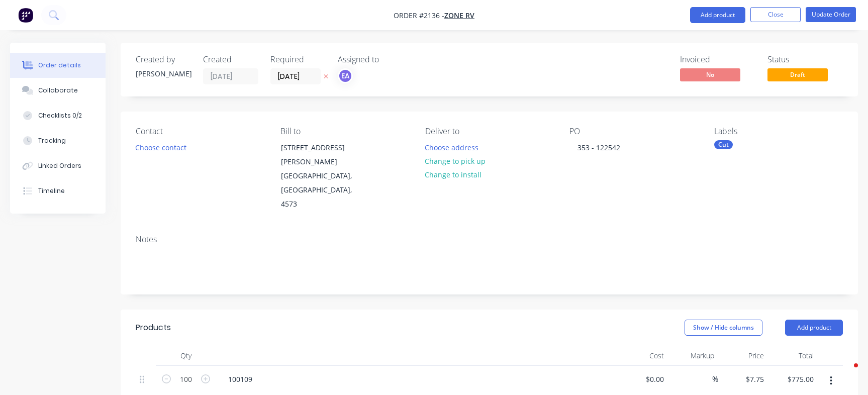 This screenshot has width=868, height=395. Describe the element at coordinates (460, 15) in the screenshot. I see `span: Zone RV` at that location.